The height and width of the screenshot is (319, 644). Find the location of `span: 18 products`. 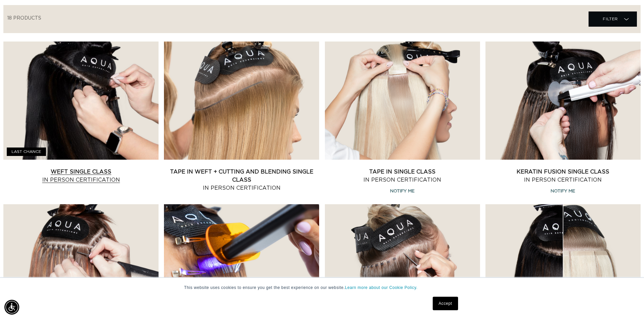

span: 18 products is located at coordinates (24, 19).